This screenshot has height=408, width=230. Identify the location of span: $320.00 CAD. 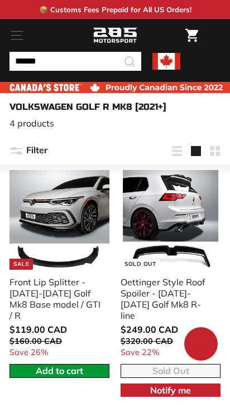
(147, 341).